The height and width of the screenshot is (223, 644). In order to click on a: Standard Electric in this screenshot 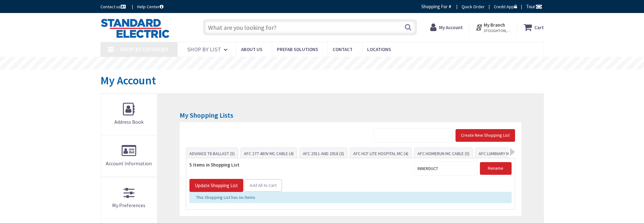, I will do `click(135, 28)`.